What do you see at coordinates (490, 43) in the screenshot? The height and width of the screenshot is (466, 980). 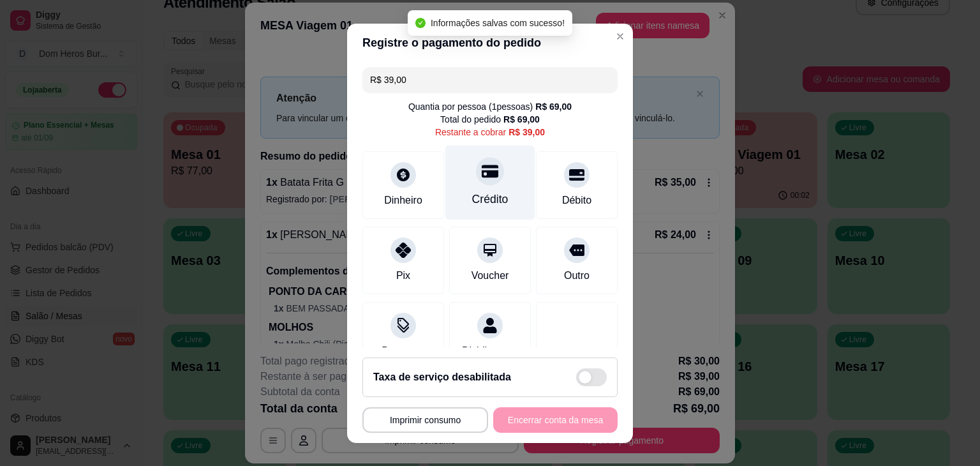 I see `header: Registre o pagamento do pedido` at bounding box center [490, 43].